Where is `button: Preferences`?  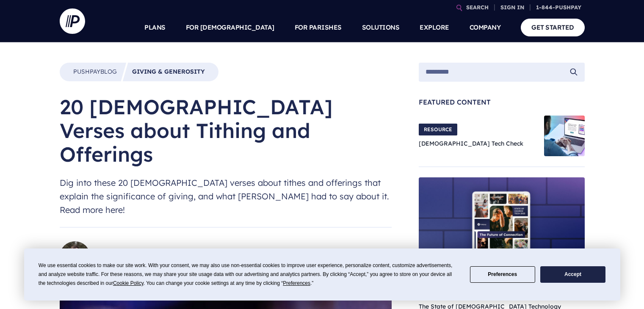
button: Preferences is located at coordinates (502, 274).